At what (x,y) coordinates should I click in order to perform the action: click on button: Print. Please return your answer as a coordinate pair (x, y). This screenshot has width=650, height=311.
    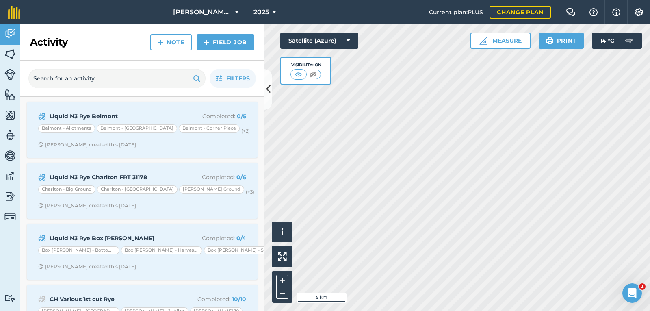
    Looking at the image, I should click on (562, 41).